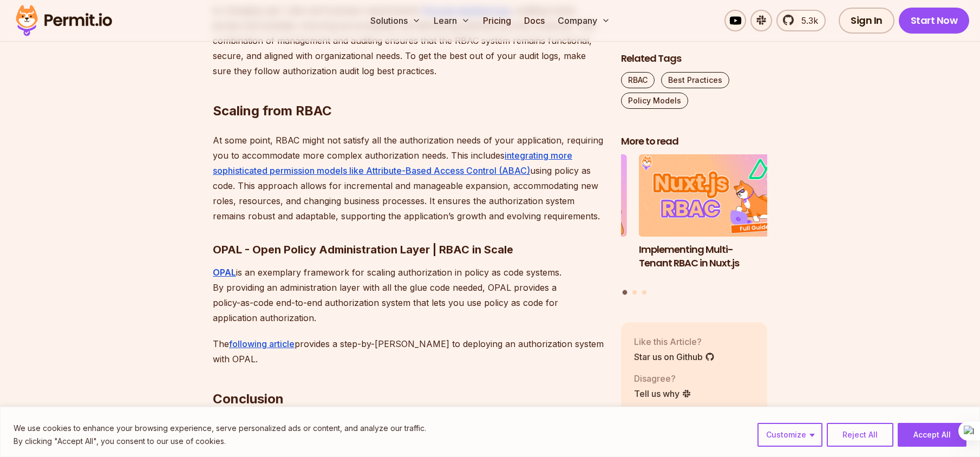 This screenshot has width=980, height=457. What do you see at coordinates (408, 378) in the screenshot?
I see `h2: Conclusion` at bounding box center [408, 378].